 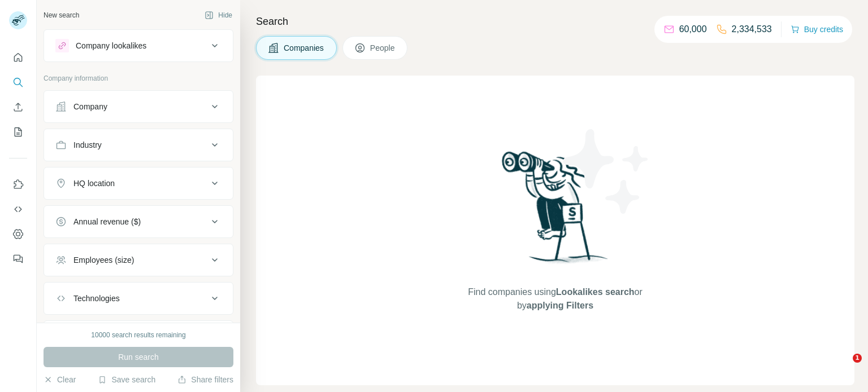 I want to click on div: Company lookalikes, so click(x=111, y=46).